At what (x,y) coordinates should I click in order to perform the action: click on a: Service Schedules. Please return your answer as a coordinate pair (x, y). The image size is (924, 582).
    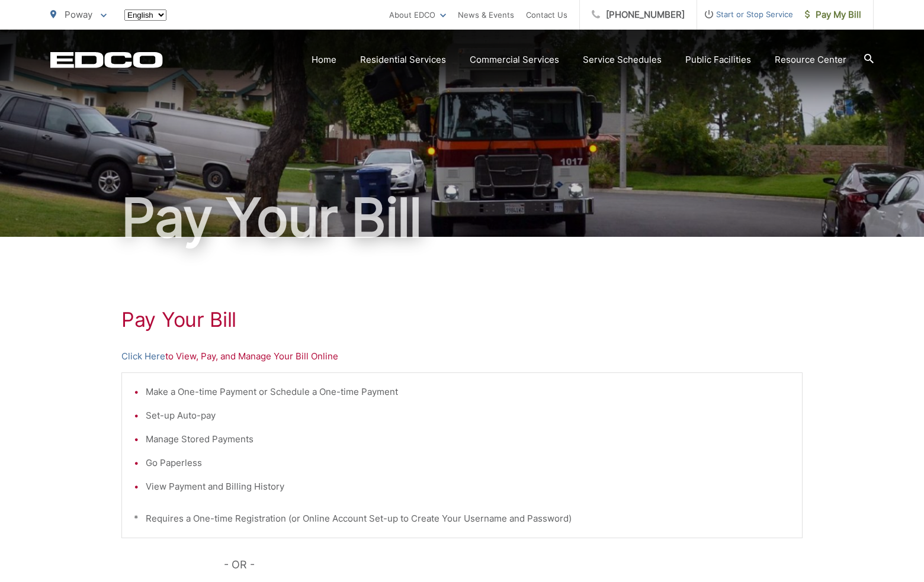
    Looking at the image, I should click on (622, 60).